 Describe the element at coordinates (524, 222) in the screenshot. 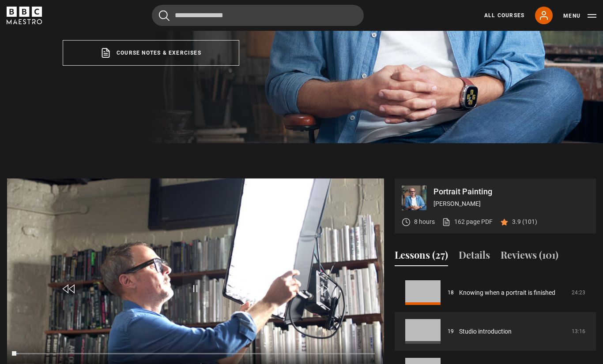

I see `p: 3.9 (101)` at that location.